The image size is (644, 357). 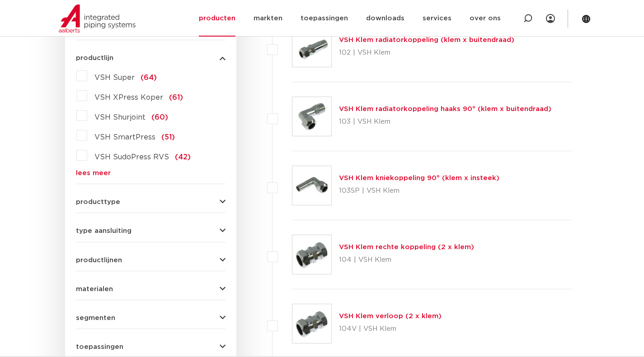 What do you see at coordinates (129, 98) in the screenshot?
I see `span: VSH XPress Koper` at bounding box center [129, 98].